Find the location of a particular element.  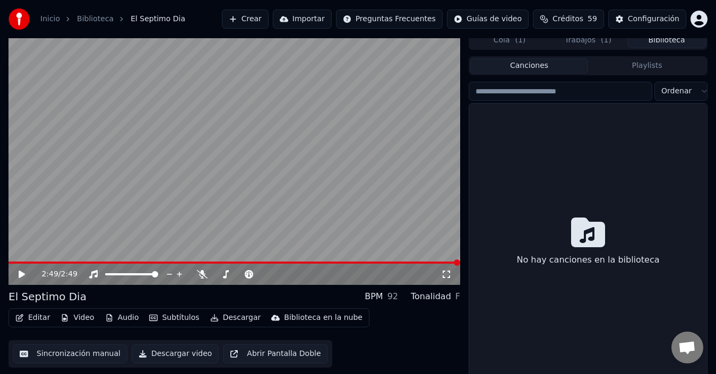

div: F is located at coordinates (458, 297).